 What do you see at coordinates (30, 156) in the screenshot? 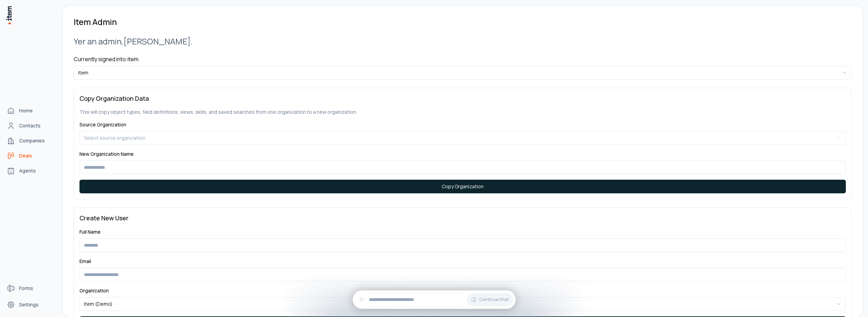
I see `a: deals` at bounding box center [30, 156].